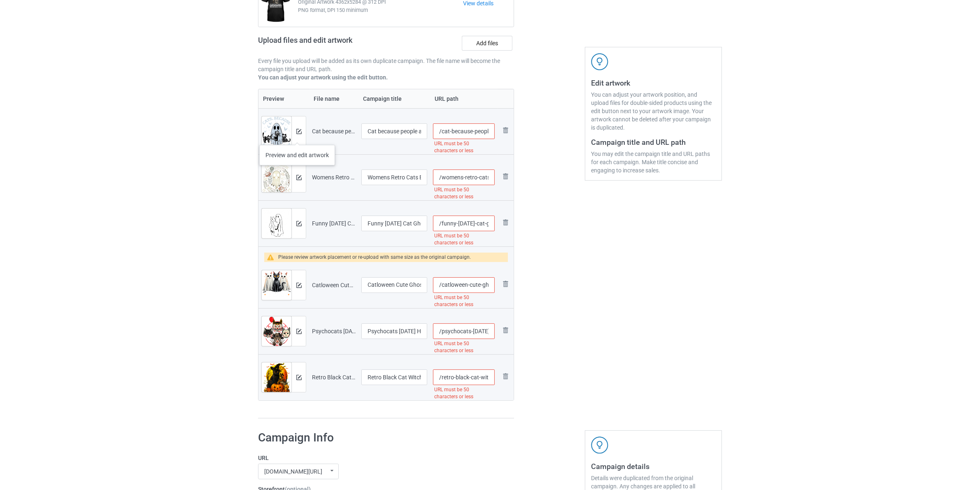  What do you see at coordinates (463, 98) in the screenshot?
I see `th: URL path` at bounding box center [463, 98].